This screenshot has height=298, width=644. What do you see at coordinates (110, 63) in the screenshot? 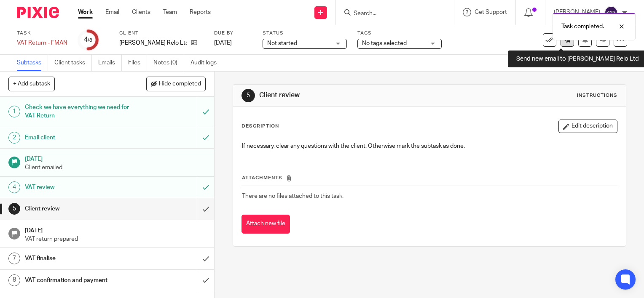
I see `a: Emails` at bounding box center [110, 63].